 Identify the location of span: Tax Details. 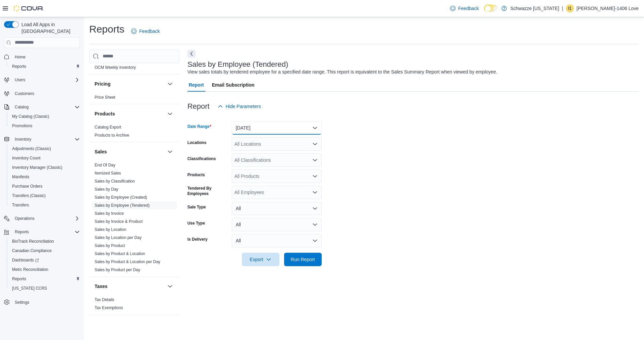
(104, 299).